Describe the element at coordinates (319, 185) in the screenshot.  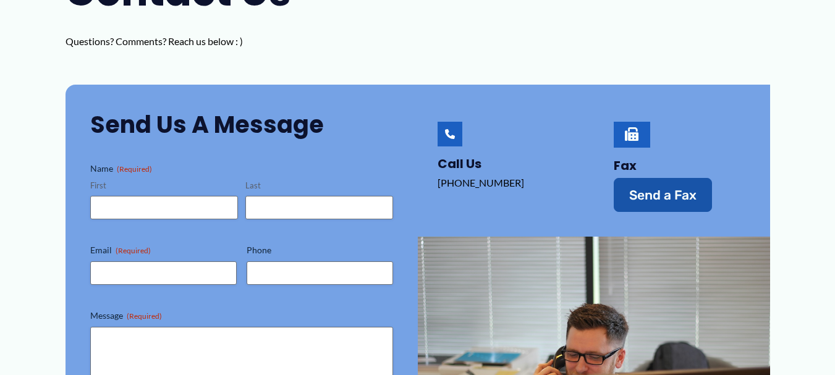
I see `label: Last` at that location.